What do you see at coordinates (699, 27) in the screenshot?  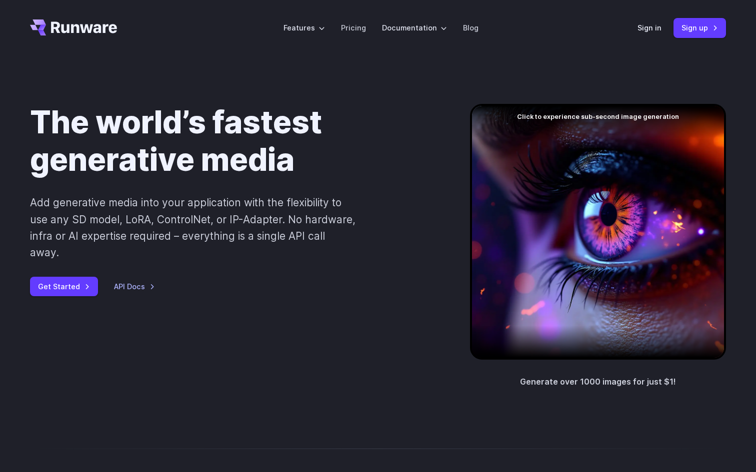 I see `a: Sign up` at bounding box center [699, 27].